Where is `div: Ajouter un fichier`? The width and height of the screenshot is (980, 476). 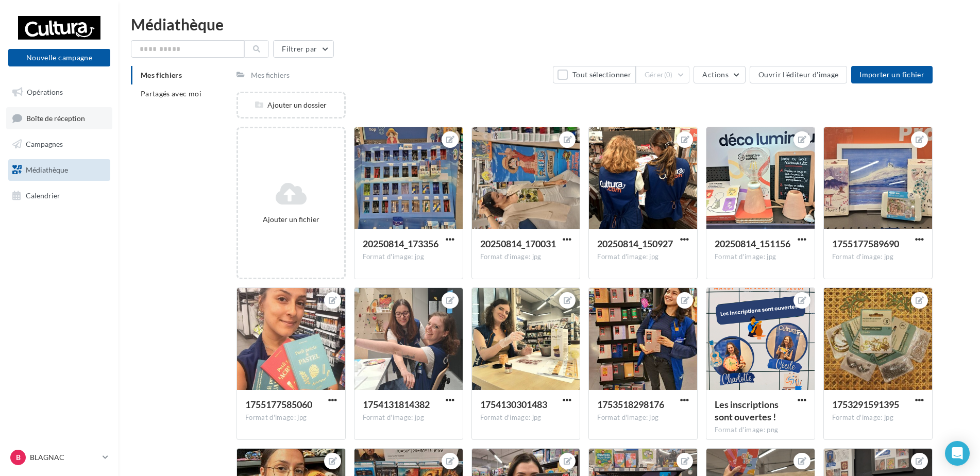 div: Ajouter un fichier is located at coordinates (291, 219).